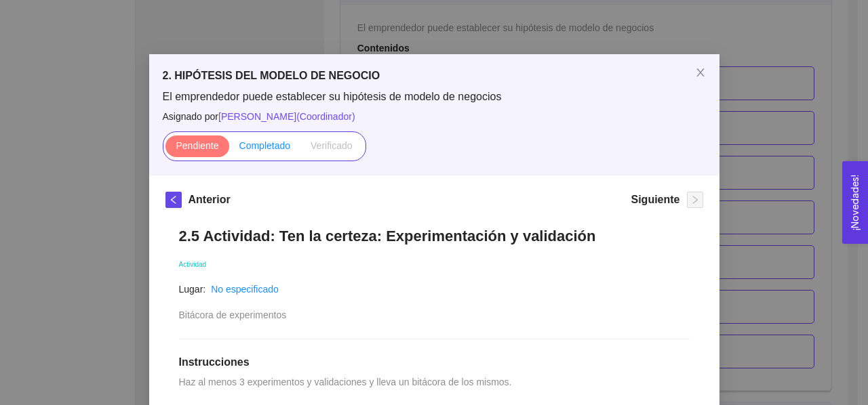 Image resolution: width=868 pixels, height=405 pixels. What do you see at coordinates (434, 76) in the screenshot?
I see `h5: 2. HIPÓTESIS DEL MODELO DE NEGOCIO` at bounding box center [434, 76].